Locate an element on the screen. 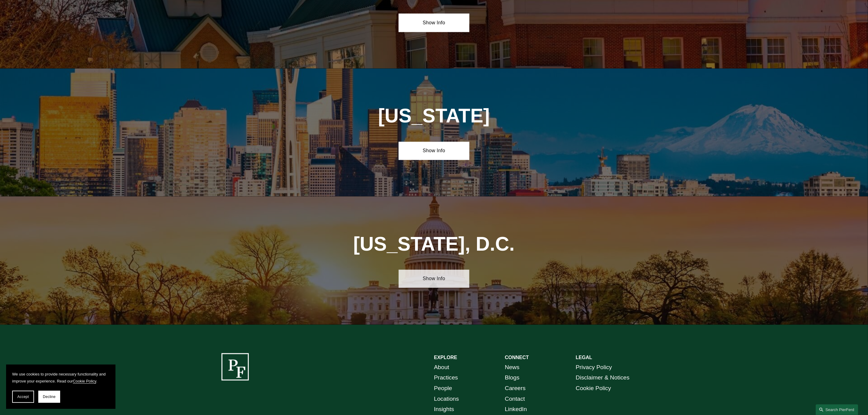 The width and height of the screenshot is (868, 415). button: Accept is located at coordinates (23, 397).